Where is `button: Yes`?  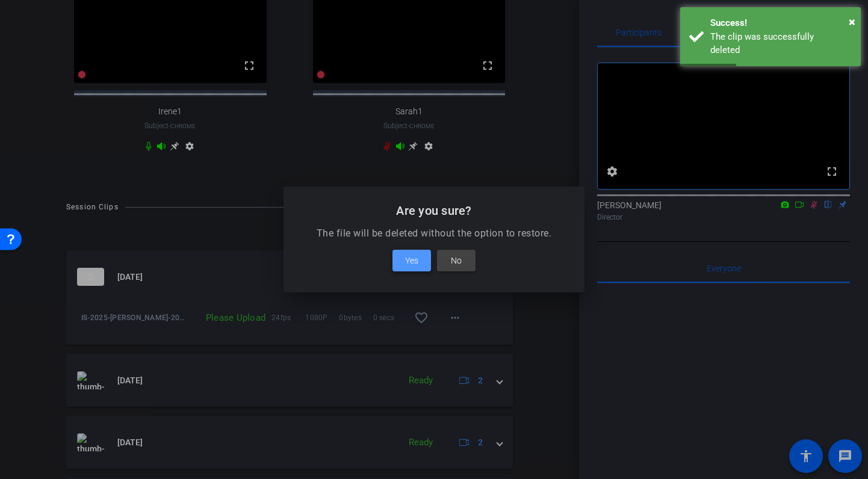 button: Yes is located at coordinates (412, 260).